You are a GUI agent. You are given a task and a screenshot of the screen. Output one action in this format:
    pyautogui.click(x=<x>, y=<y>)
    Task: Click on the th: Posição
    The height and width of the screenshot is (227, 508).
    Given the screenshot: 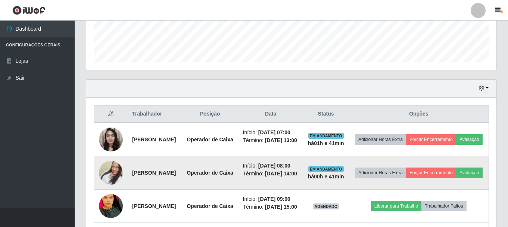 What is the action you would take?
    pyautogui.click(x=210, y=114)
    